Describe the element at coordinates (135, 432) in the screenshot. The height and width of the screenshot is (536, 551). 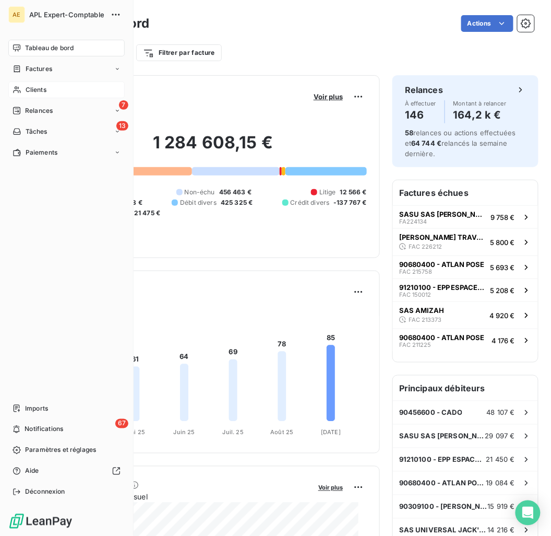
I see `tspan: Mai 25` at that location.